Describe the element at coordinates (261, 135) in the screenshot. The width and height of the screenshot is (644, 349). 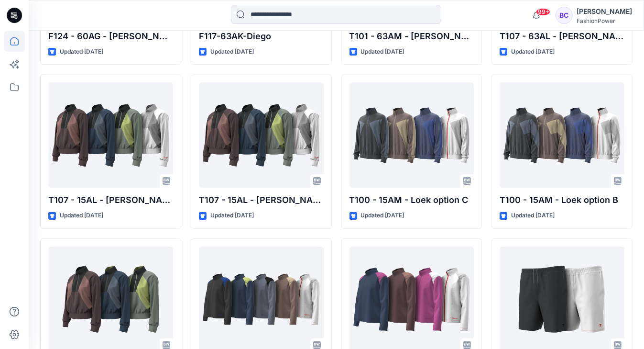
I see `a: T107 - 15AL - Lina option B` at that location.